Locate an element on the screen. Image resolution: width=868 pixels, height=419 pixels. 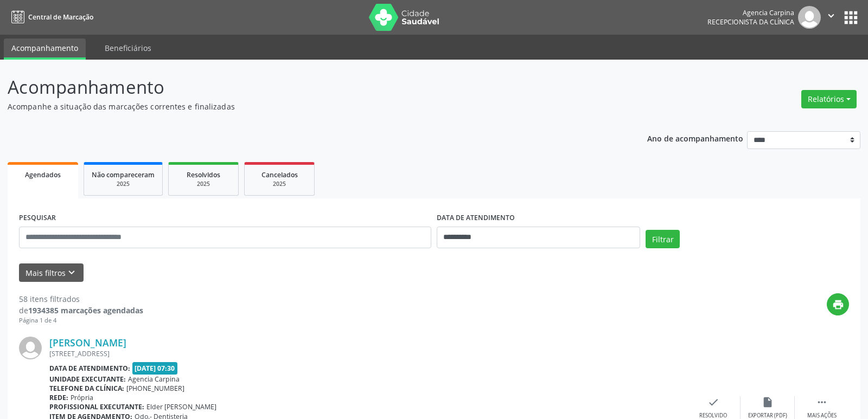
i: keyboard_arrow_down is located at coordinates (71, 273).